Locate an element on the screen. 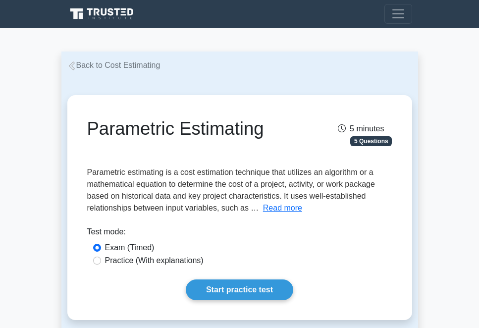 This screenshot has height=328, width=479. h1: Parametric Estimating is located at coordinates (187, 129).